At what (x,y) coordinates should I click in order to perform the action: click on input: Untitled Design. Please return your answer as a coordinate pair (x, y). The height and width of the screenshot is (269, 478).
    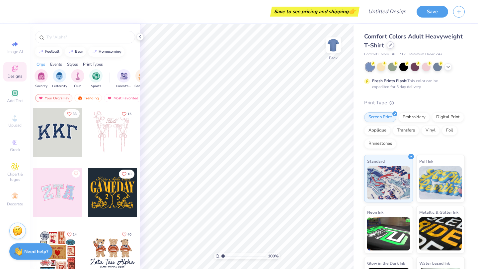
    Looking at the image, I should click on (387, 12).